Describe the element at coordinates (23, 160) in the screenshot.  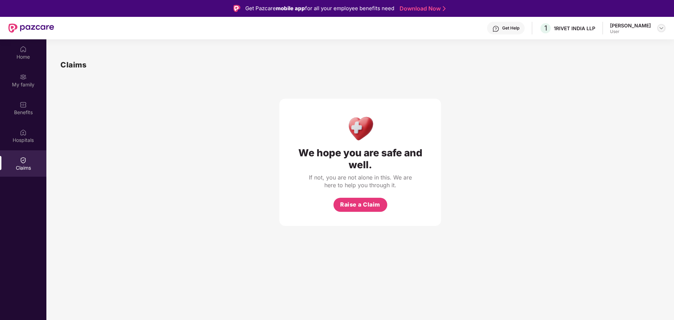
I see `img: svg+xml;base64,PHN2ZyBpZD0iQ2xhaW0iIHhtbG5zPSJodHRwOi8vd3d3LnczLm9yZy8yMDAwL3N2ZyIgd2lkdGg9IjIwIi...` at that location.